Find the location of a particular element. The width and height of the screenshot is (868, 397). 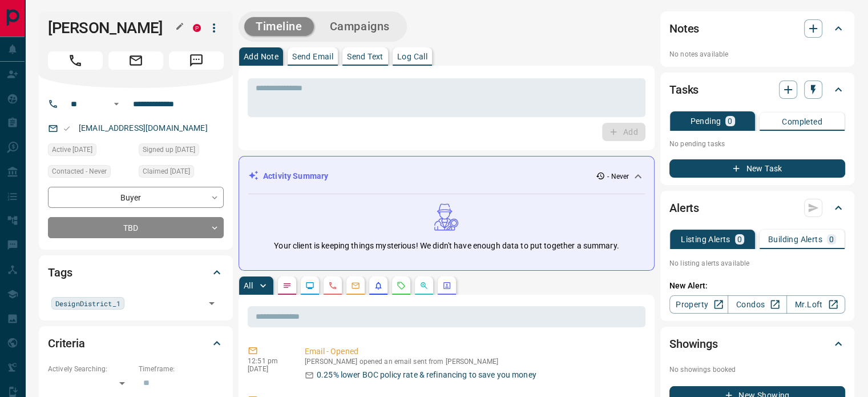

div: Fri Sep 18 2015 is located at coordinates (181, 152).